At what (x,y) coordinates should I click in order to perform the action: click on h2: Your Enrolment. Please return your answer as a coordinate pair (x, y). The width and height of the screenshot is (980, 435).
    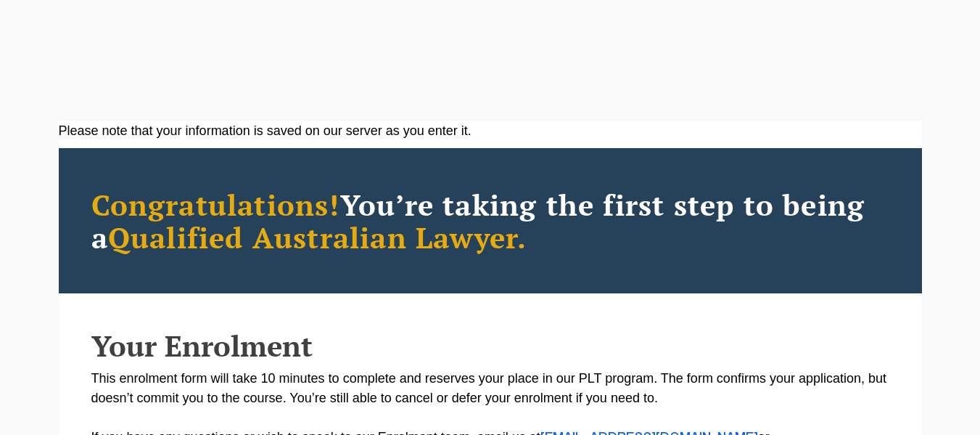
    Looking at the image, I should click on (490, 346).